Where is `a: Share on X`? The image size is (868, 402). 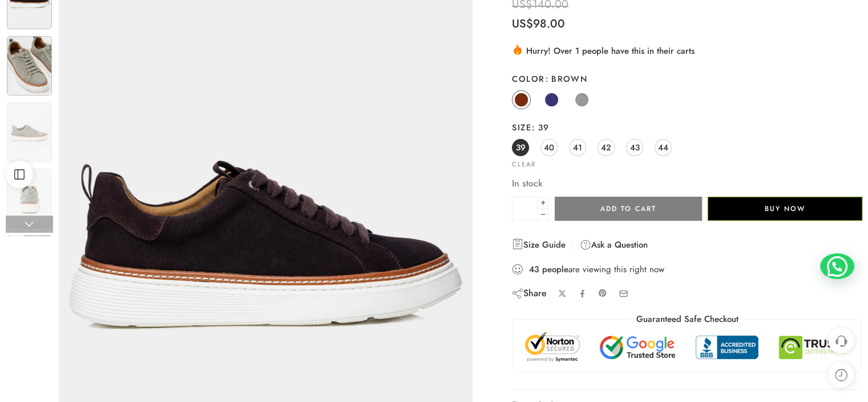
a: Share on X is located at coordinates (562, 293).